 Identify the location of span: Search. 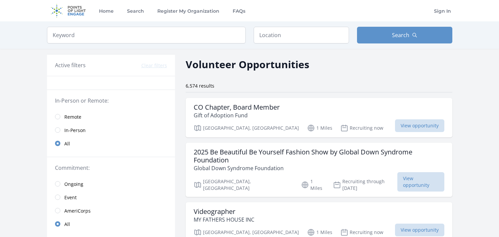
(401, 35).